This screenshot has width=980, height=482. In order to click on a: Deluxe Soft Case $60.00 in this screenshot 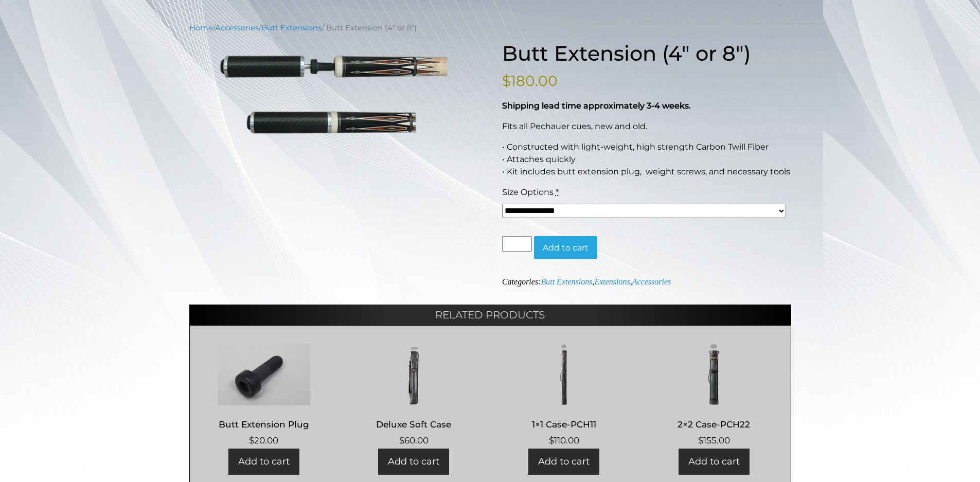, I will do `click(414, 395)`.